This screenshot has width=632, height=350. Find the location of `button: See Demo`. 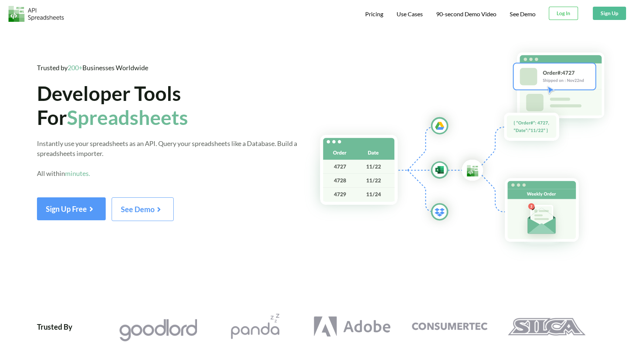

button: See Demo is located at coordinates (143, 209).